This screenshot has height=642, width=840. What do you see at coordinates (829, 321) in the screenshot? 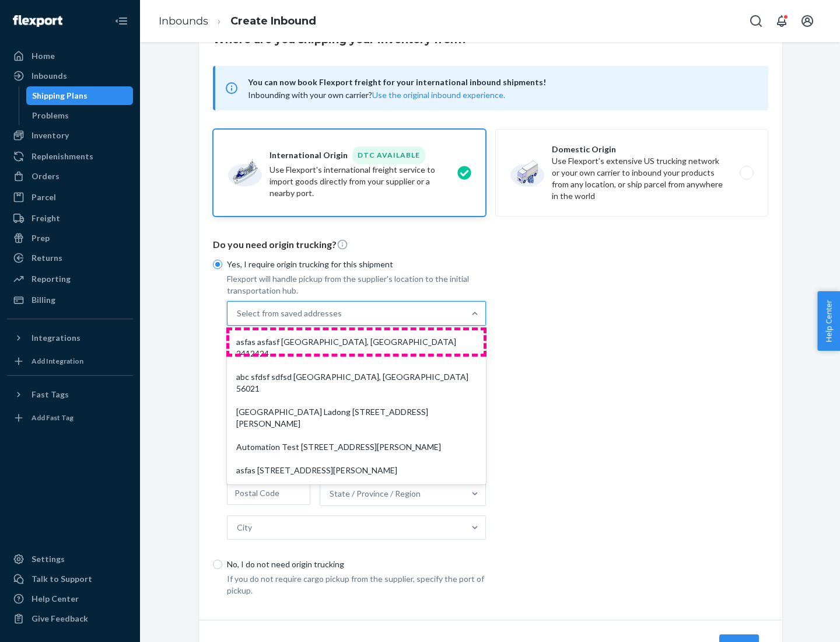
I see `span: Help Center` at bounding box center [829, 321].